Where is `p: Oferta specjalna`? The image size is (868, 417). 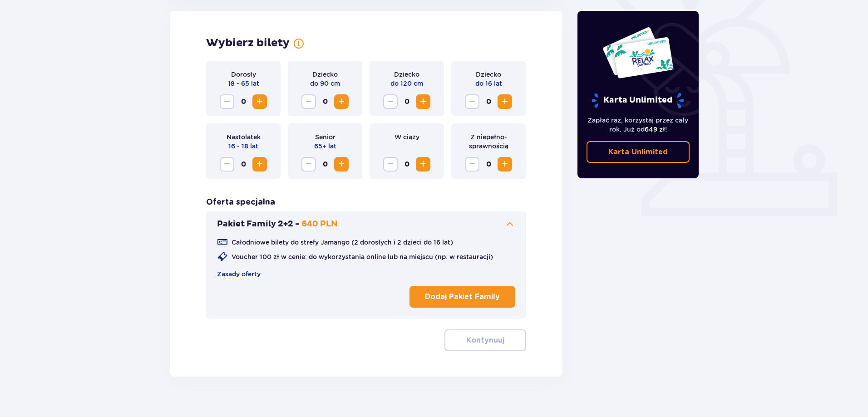
p: Oferta specjalna is located at coordinates (241, 202).